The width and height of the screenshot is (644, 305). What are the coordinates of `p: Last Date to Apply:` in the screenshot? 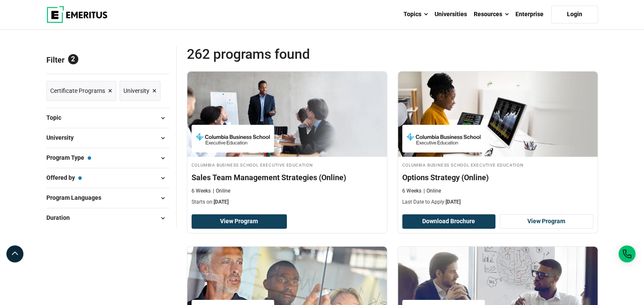 It's located at (498, 202).